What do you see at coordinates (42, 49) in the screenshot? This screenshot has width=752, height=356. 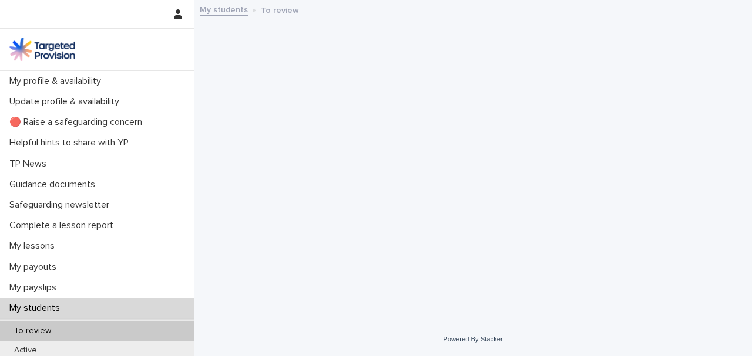 I see `img: M5nRWzHhSzIhMunXDL62` at bounding box center [42, 49].